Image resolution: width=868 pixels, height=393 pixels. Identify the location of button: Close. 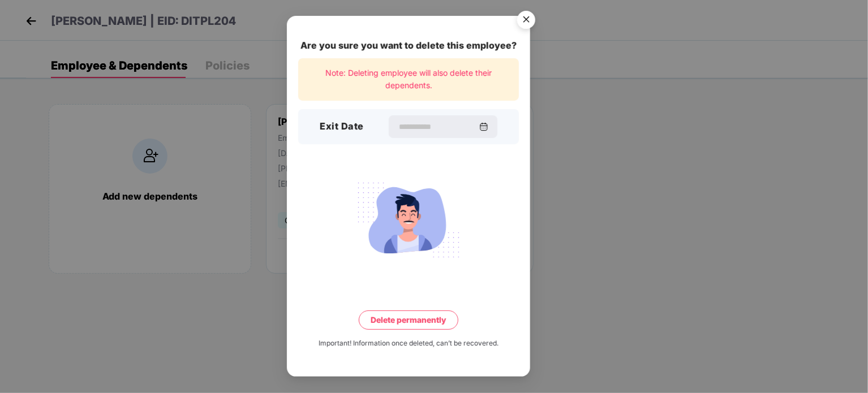
(525, 20).